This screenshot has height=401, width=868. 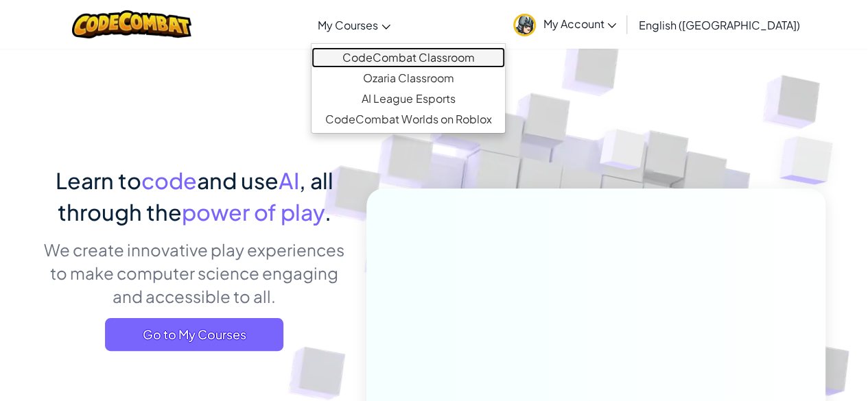 What do you see at coordinates (132, 24) in the screenshot?
I see `a: CodeCombat logo` at bounding box center [132, 24].